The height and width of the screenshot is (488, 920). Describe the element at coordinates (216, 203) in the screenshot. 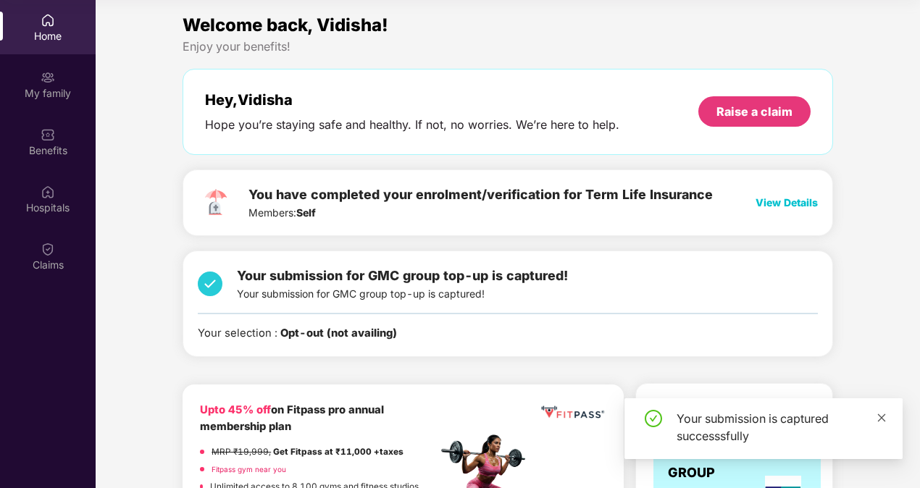

I see `img: svg+xml;base64,PHN2ZyB4bWxucz0iaHR0cDovL3d3dy53My5vcmcvMjAwMC9zdmciIHdpZHRoPSI3MiIgaGVpZ2h0PSI3Mi...` at that location.